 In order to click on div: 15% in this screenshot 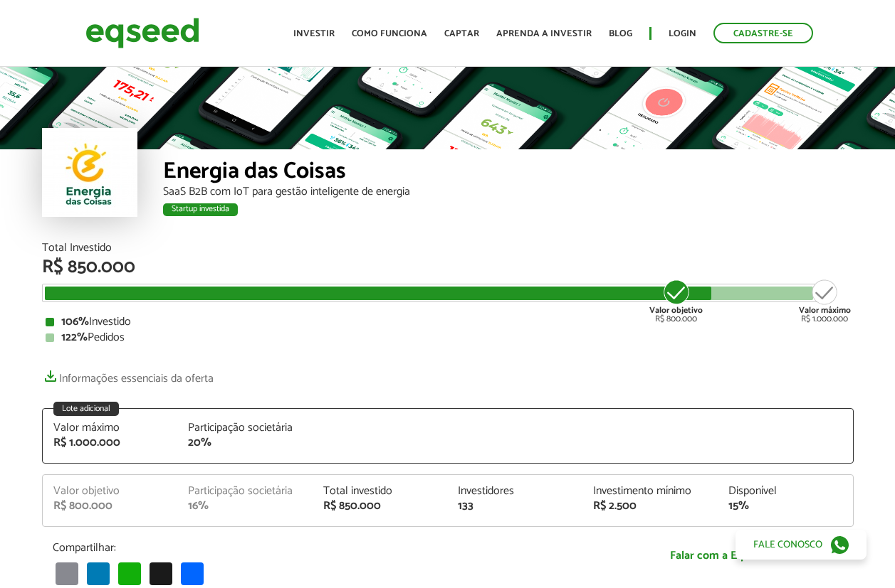, I will do `click(785, 507)`.